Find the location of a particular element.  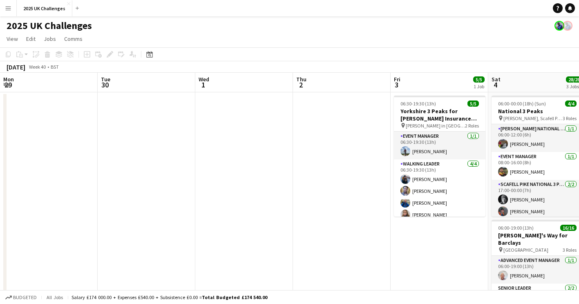

span: Jobs is located at coordinates (50, 39).